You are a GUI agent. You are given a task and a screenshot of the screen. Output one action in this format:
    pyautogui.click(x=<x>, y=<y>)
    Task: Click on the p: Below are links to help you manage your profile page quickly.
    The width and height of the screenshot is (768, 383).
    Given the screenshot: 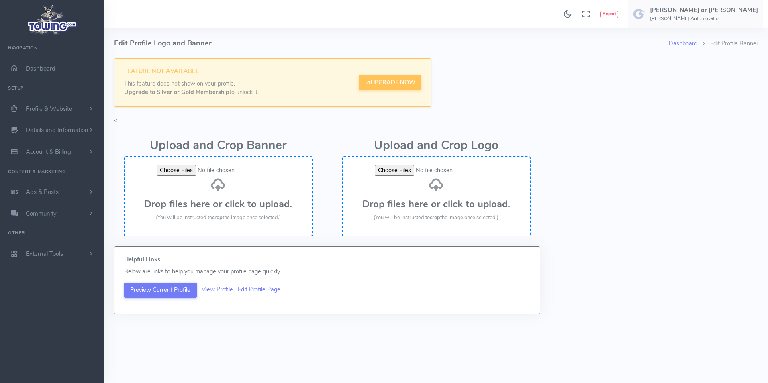 What is the action you would take?
    pyautogui.click(x=327, y=272)
    